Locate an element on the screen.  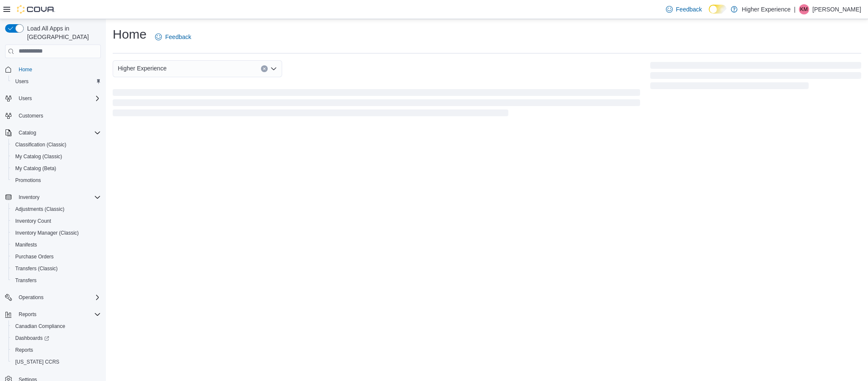
a: Inventory Count is located at coordinates (33, 221).